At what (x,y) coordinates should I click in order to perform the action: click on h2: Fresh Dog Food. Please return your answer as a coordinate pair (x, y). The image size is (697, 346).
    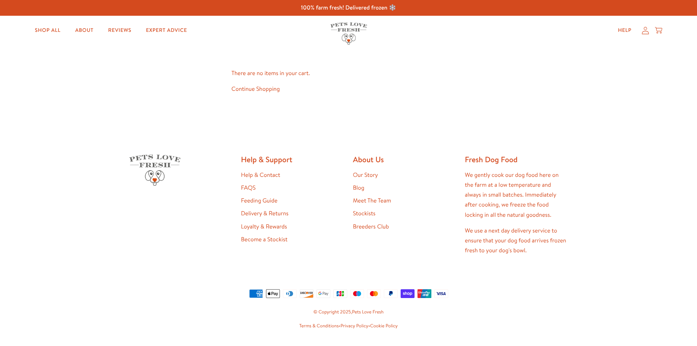
    Looking at the image, I should click on (516, 159).